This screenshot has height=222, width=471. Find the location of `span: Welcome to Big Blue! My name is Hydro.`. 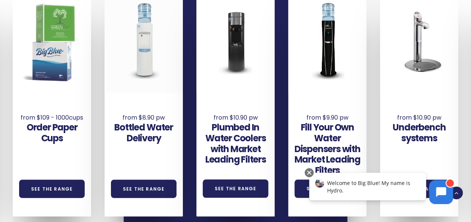

span: Welcome to Big Blue! My name is Hydro. is located at coordinates (67, 20).